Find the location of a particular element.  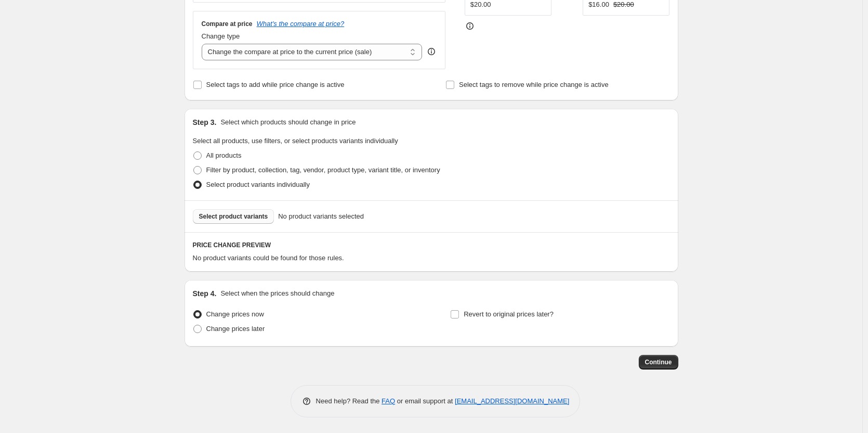

span: Select tags to add while price change is active is located at coordinates (275, 85).